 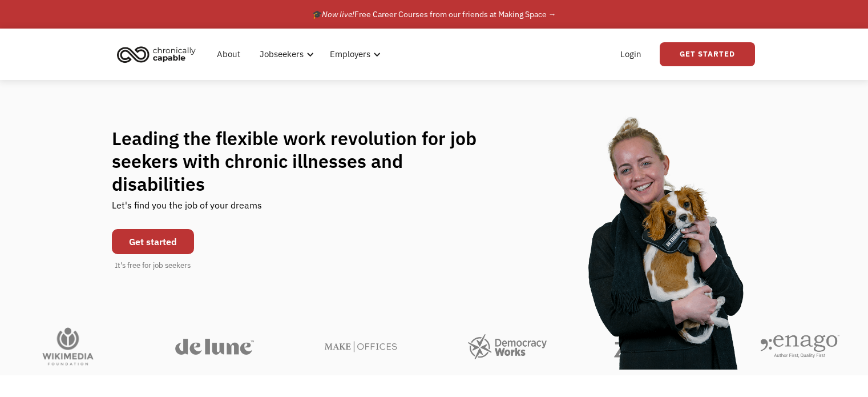 I want to click on a: home, so click(x=159, y=54).